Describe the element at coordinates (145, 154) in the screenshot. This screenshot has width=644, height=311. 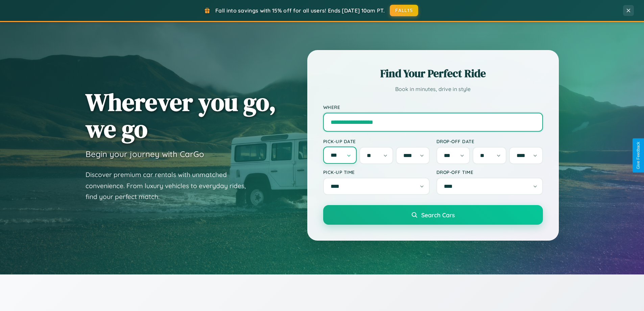
I see `h3: Begin your journey with CarGo` at that location.